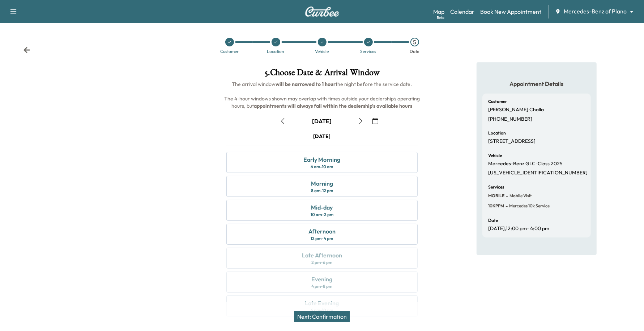 The image size is (644, 331). What do you see at coordinates (493, 220) in the screenshot?
I see `h6: Date` at bounding box center [493, 220].